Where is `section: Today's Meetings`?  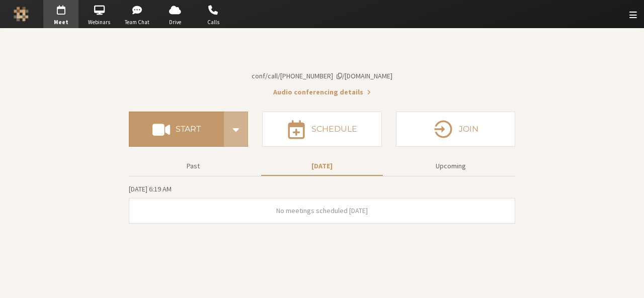 section: Today's Meetings is located at coordinates (322, 203).